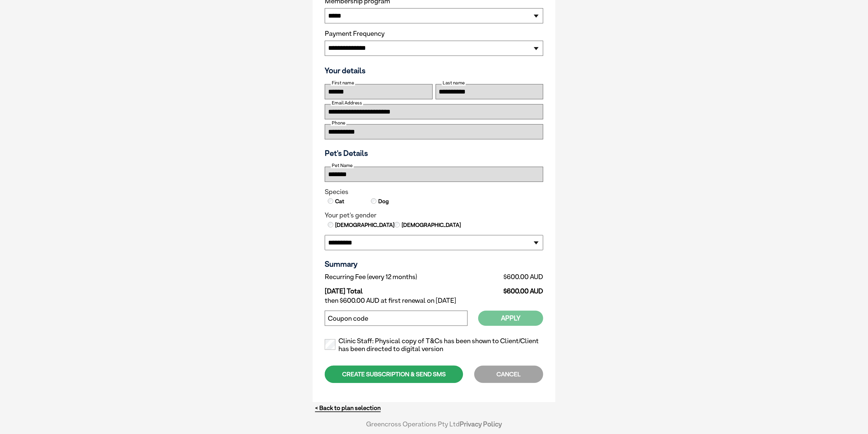  What do you see at coordinates (401, 277) in the screenshot?
I see `td: Recurring Fee (every 12 months)` at bounding box center [401, 277].